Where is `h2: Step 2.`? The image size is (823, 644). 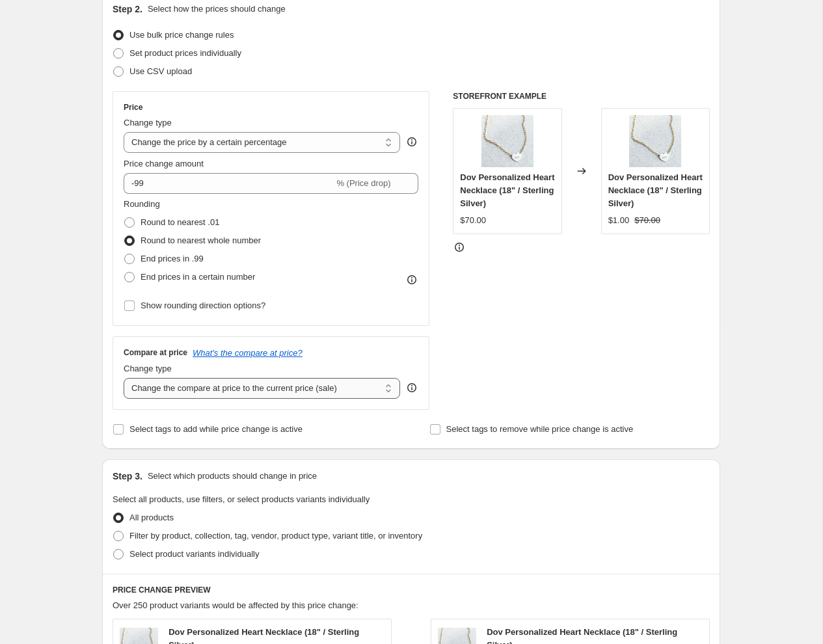
h2: Step 2. is located at coordinates (128, 9).